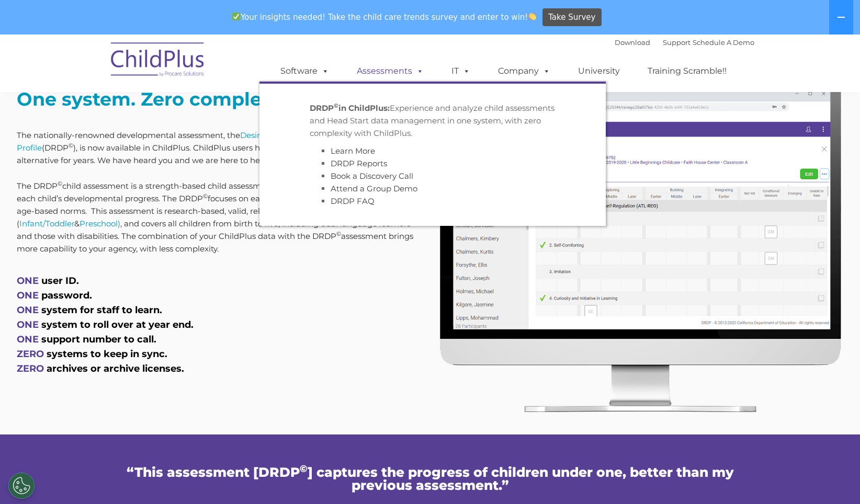 This screenshot has width=860, height=504. I want to click on span: system to roll over at year end., so click(117, 325).